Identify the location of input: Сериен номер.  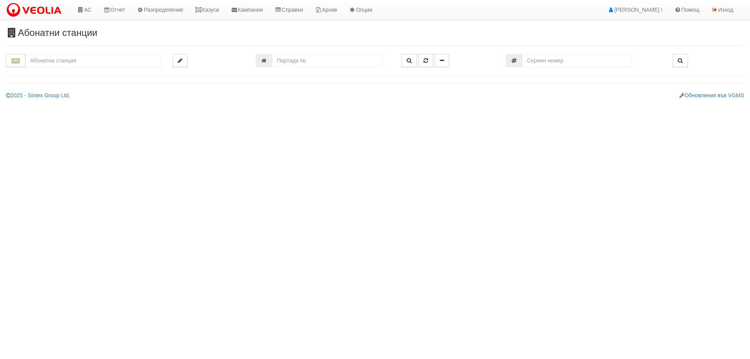
(577, 61).